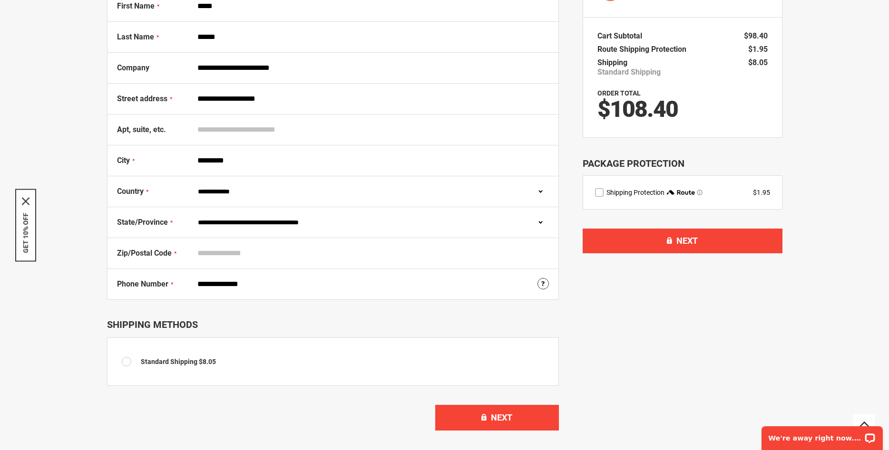  I want to click on div: Shipping Methods, so click(333, 325).